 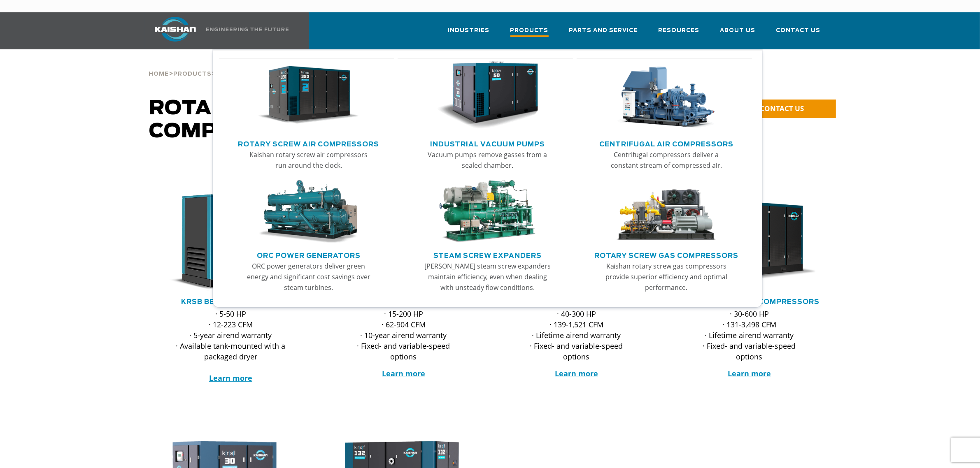 I want to click on a: CONTACT US, so click(x=785, y=108).